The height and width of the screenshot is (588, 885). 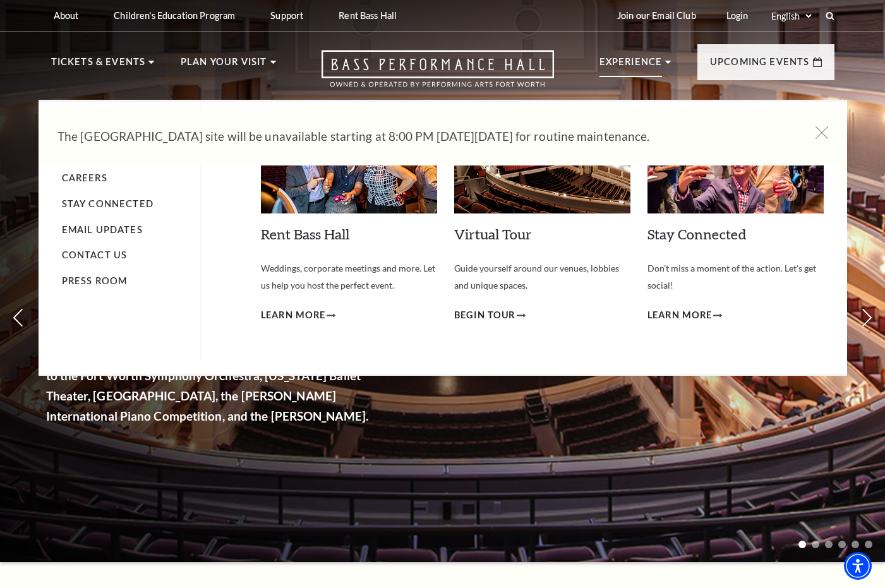 I want to click on a: Email Updates, so click(x=102, y=230).